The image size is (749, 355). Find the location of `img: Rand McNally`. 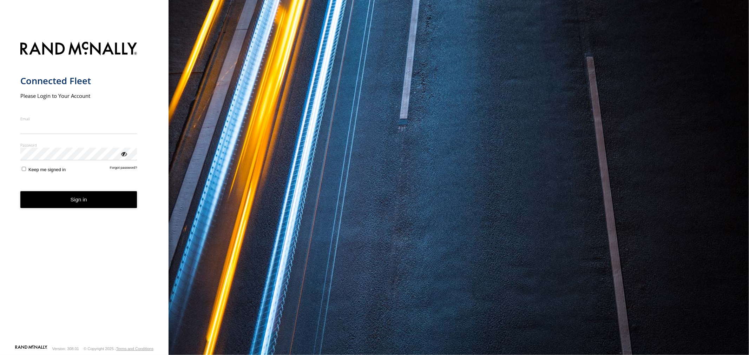

img: Rand McNally is located at coordinates (79, 49).